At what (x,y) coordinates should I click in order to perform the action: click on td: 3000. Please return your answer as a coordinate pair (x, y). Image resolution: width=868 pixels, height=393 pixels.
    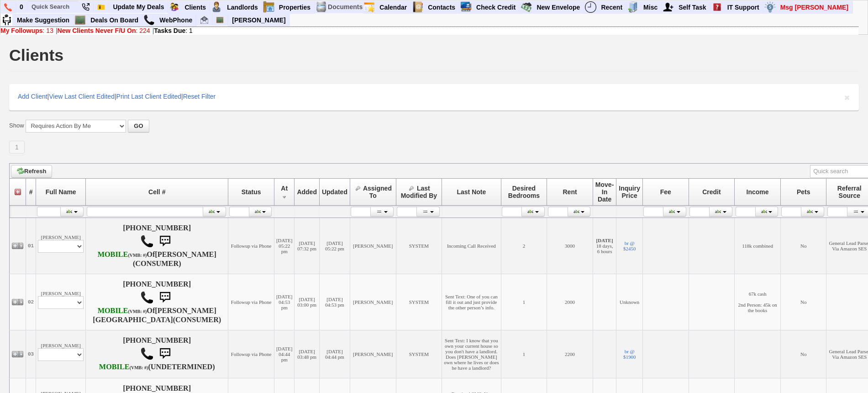
    Looking at the image, I should click on (570, 245).